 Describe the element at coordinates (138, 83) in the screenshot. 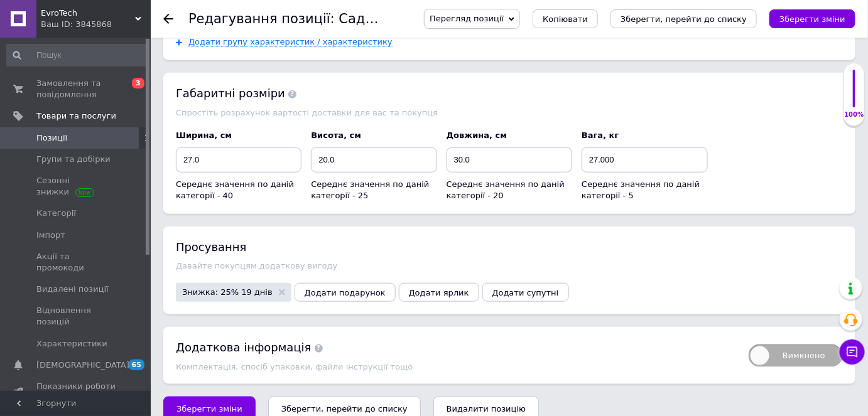

I see `span: 3` at that location.